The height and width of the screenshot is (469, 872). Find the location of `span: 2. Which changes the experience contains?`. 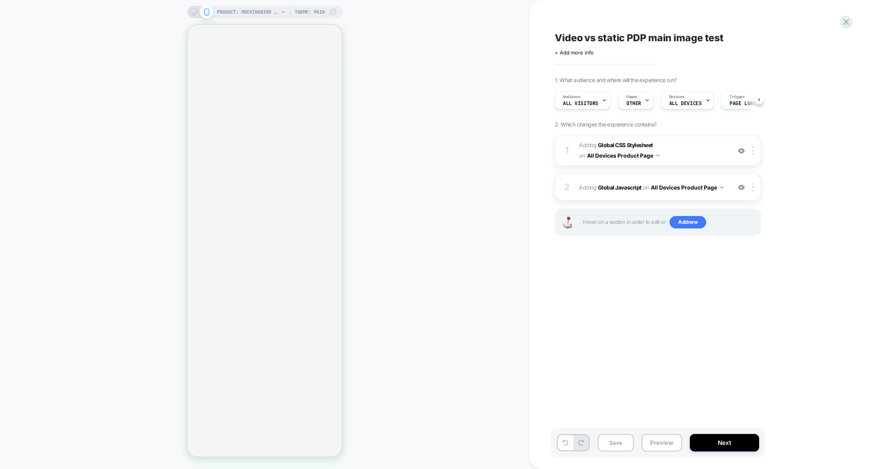

span: 2. Which changes the experience contains? is located at coordinates (605, 124).